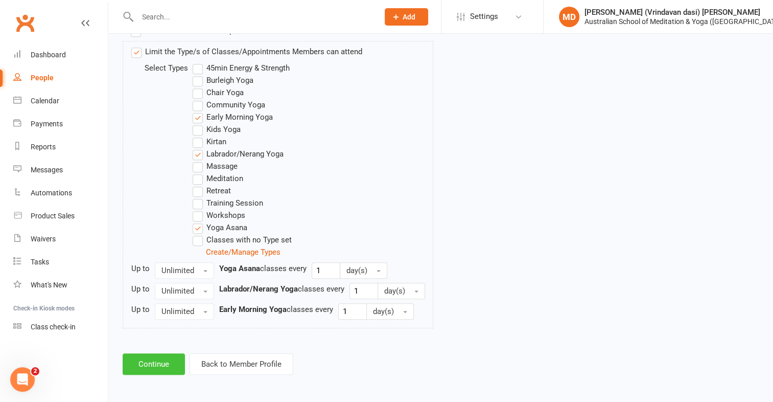 The width and height of the screenshot is (773, 402). I want to click on div: Select Types, so click(175, 68).